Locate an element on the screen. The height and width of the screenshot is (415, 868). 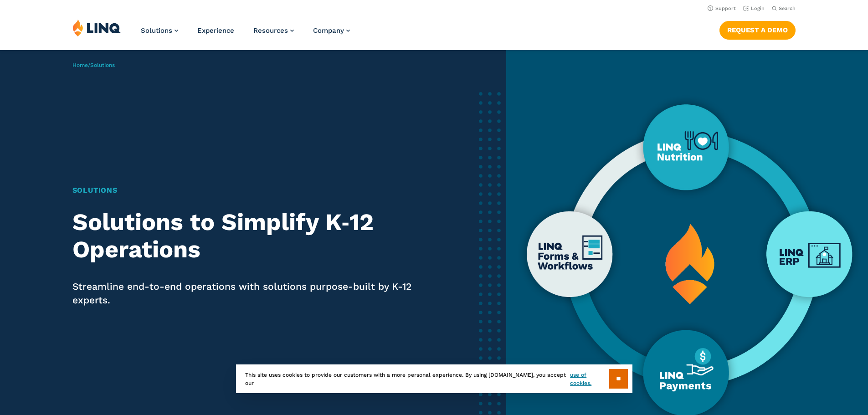
h1: Solutions is located at coordinates (244, 190).